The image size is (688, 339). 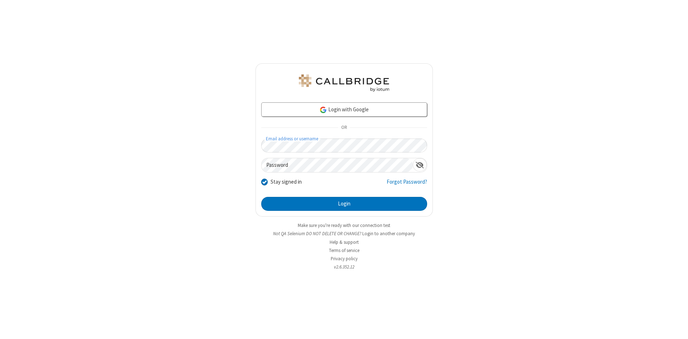 What do you see at coordinates (344, 110) in the screenshot?
I see `a: Login with Google` at bounding box center [344, 110].